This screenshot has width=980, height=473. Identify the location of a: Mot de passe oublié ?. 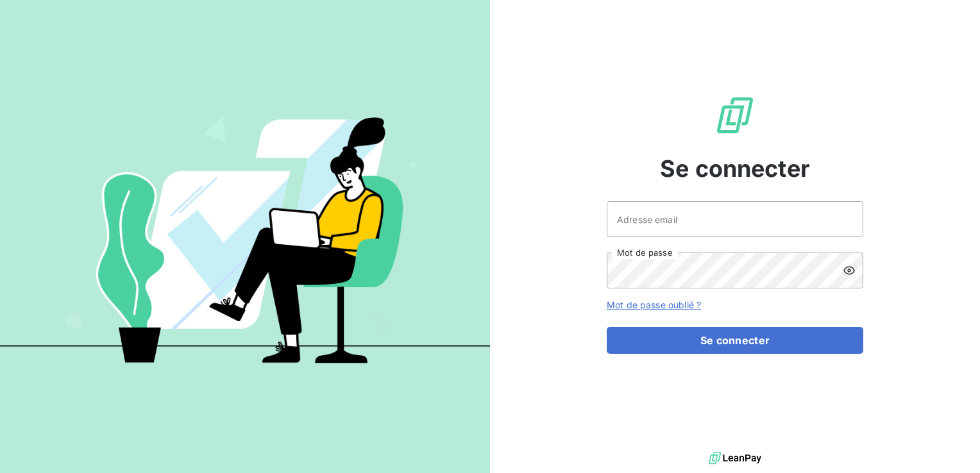
(654, 305).